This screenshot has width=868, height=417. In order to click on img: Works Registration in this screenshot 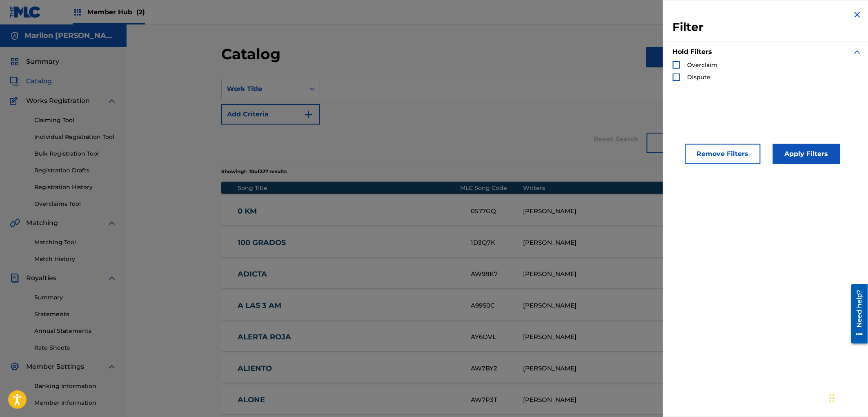, I will do `click(15, 101)`.